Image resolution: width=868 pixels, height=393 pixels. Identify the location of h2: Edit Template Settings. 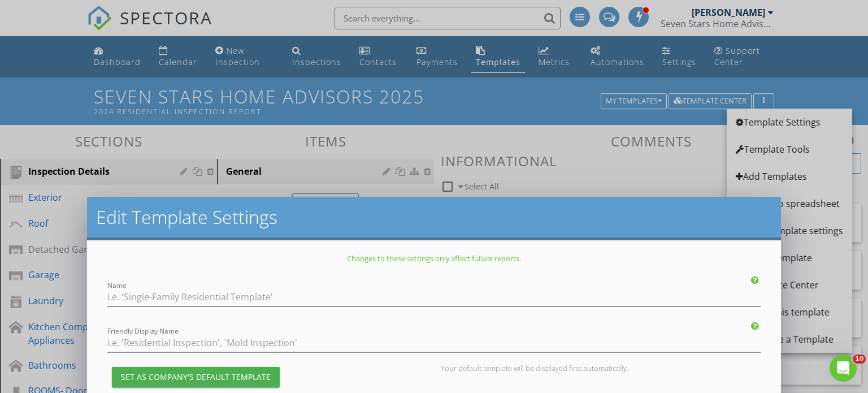
(434, 217).